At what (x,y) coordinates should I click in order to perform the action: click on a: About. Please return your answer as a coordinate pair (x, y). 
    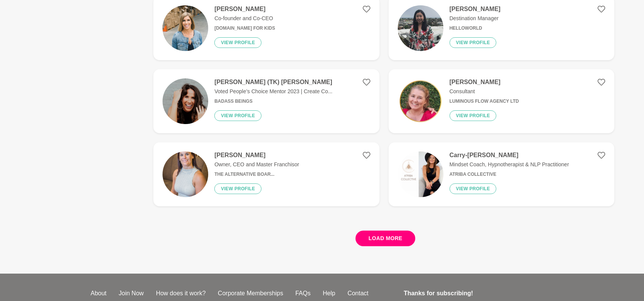
    Looking at the image, I should click on (98, 293).